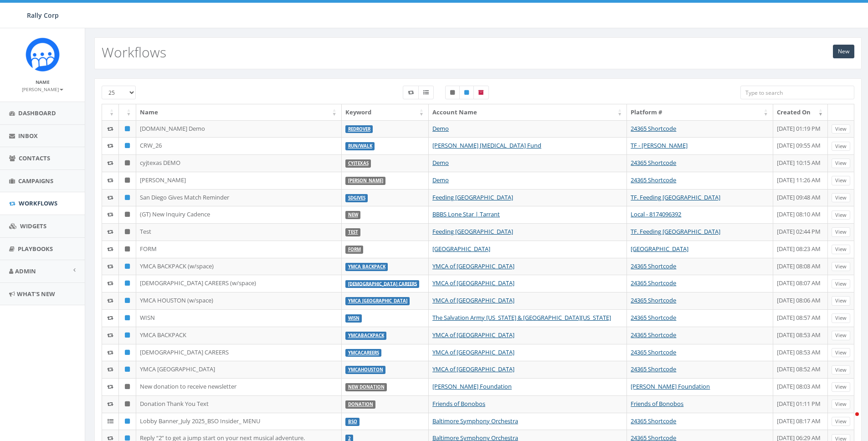  I want to click on span: Dashboard, so click(37, 113).